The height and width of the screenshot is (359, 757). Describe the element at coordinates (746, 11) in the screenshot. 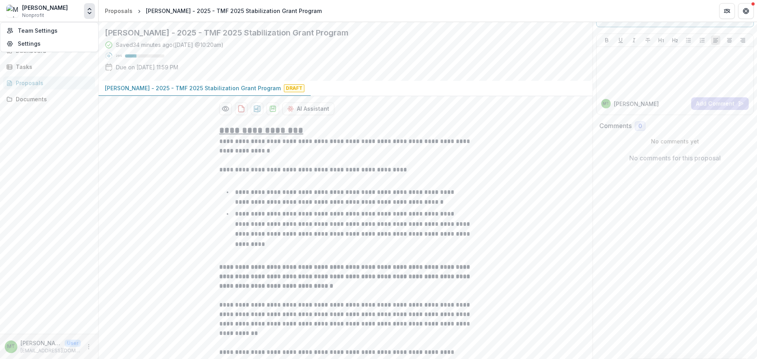

I see `button: Get Help` at that location.